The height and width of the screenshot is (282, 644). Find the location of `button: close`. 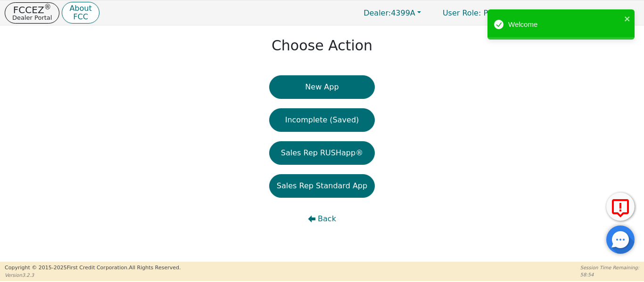

button: close is located at coordinates (628, 18).